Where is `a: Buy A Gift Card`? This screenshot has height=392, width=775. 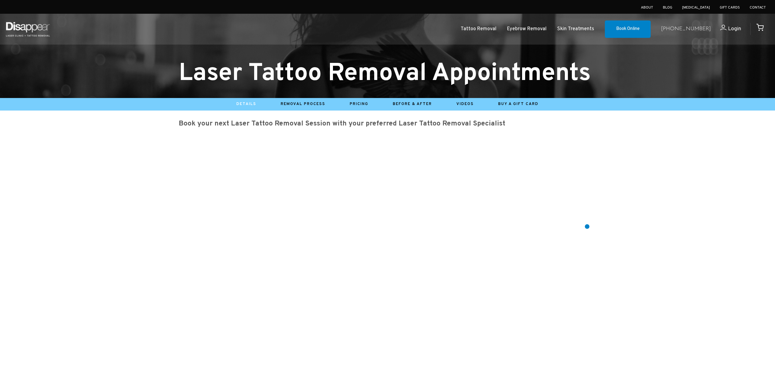 a: Buy A Gift Card is located at coordinates (518, 104).